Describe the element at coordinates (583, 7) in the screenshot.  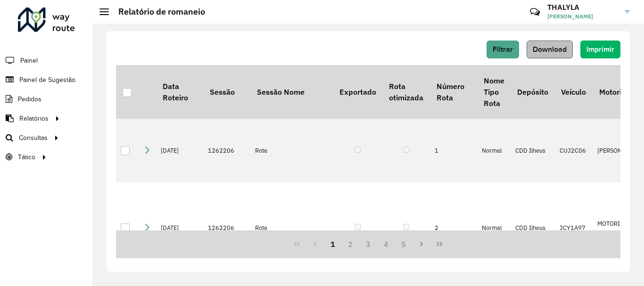
I see `h3: THALYLA` at that location.